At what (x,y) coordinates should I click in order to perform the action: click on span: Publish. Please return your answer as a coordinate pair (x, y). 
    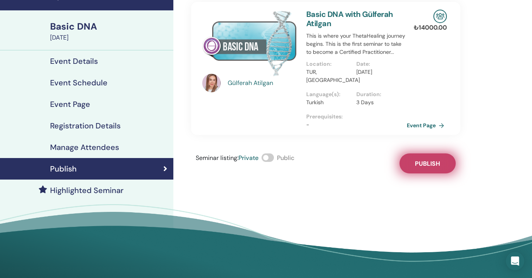
    Looking at the image, I should click on (427, 164).